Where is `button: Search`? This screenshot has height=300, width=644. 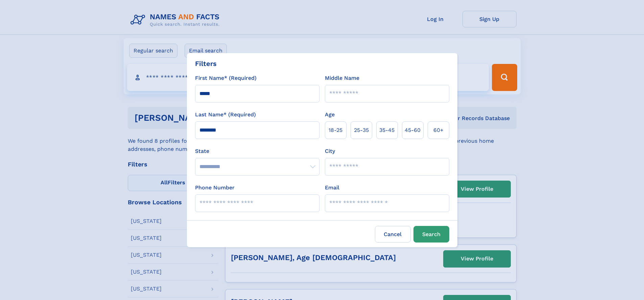 button: Search is located at coordinates (431, 234).